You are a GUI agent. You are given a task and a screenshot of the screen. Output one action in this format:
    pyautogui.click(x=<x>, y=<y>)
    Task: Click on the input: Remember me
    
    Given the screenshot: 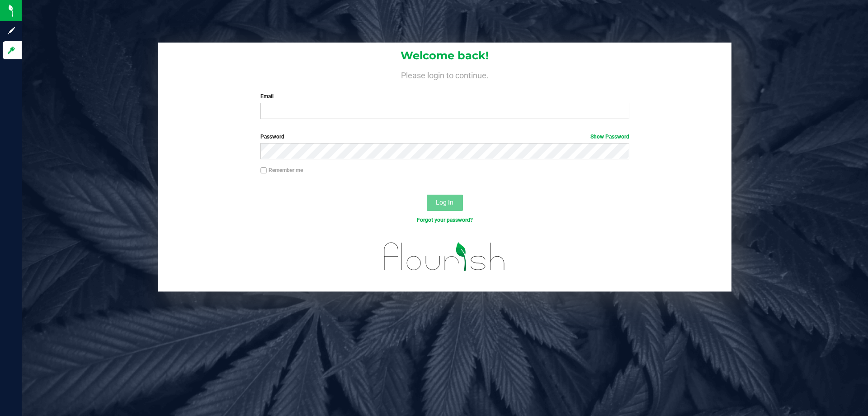 What is the action you would take?
    pyautogui.click(x=264, y=171)
    